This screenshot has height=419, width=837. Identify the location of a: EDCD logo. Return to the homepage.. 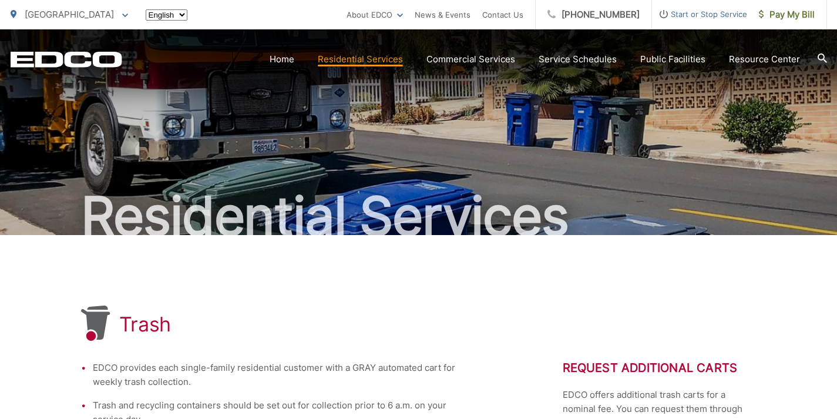
(66, 59).